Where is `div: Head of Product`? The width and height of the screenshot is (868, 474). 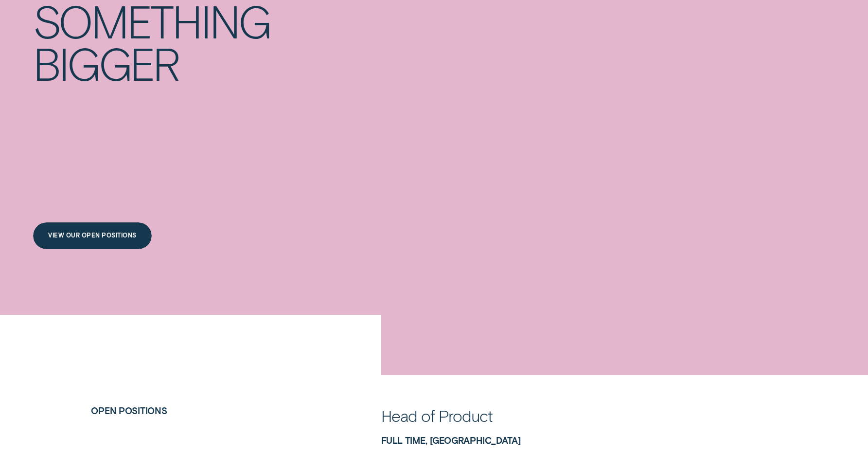
div: Head of Product is located at coordinates (437, 415).